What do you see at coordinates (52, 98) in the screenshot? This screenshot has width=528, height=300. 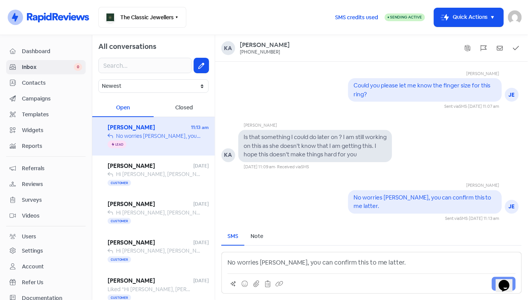 I see `span: Campaigns` at bounding box center [52, 98].